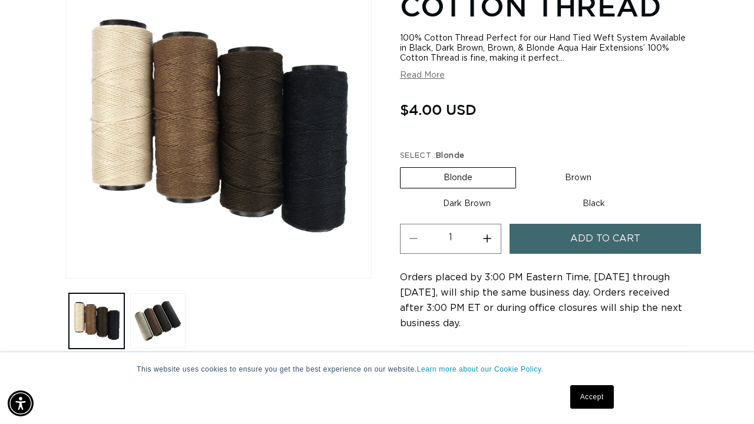  What do you see at coordinates (438, 110) in the screenshot?
I see `span: $4.00 USD` at bounding box center [438, 110].